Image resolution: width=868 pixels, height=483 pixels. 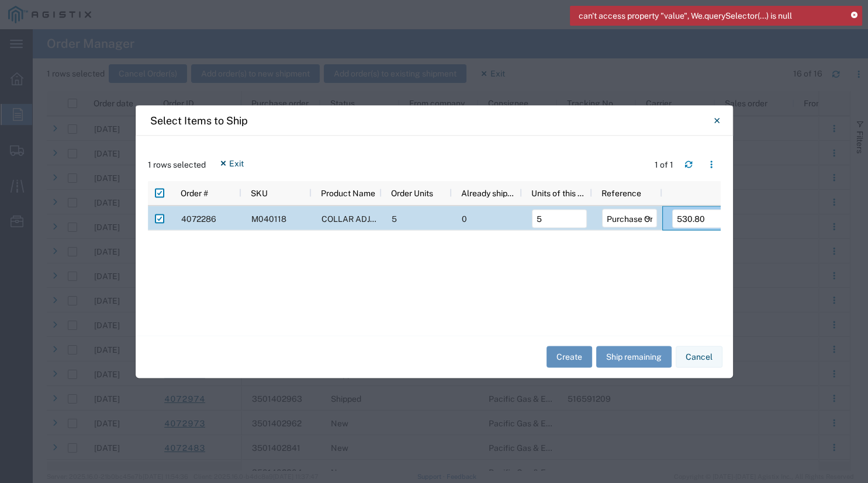 I want to click on span: Product Name, so click(x=348, y=193).